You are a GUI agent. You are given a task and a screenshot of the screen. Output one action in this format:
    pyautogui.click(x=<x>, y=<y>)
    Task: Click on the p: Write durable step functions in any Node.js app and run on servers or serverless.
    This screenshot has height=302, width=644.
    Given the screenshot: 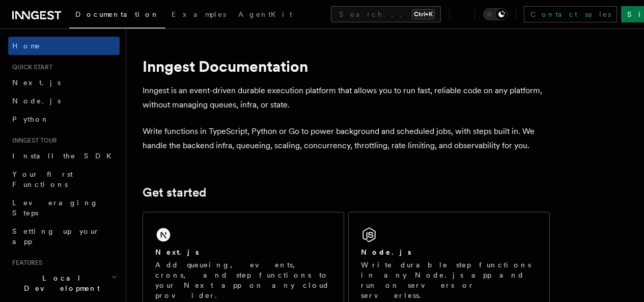 What is the action you would take?
    pyautogui.click(x=449, y=280)
    